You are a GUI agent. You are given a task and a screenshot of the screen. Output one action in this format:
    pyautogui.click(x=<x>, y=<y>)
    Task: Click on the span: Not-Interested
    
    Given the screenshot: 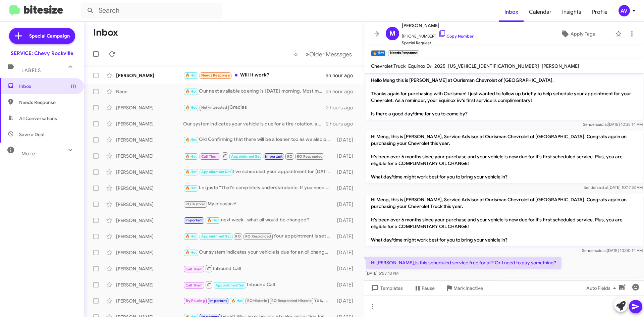 What is the action you would take?
    pyautogui.click(x=214, y=107)
    